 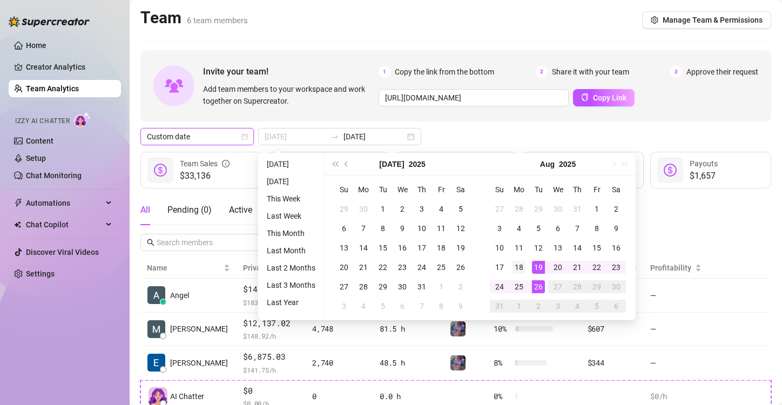 What do you see at coordinates (558, 287) in the screenshot?
I see `td: 2025-08-27` at bounding box center [558, 287].